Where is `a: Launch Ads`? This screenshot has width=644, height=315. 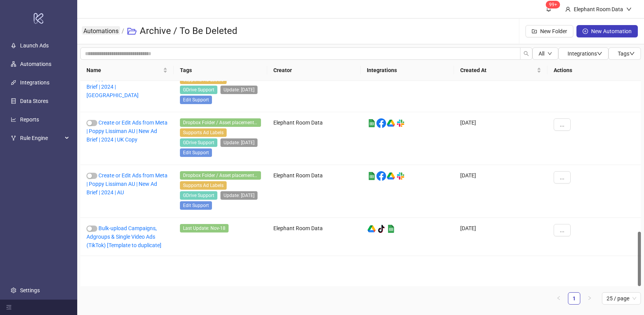
a: Launch Ads is located at coordinates (34, 45).